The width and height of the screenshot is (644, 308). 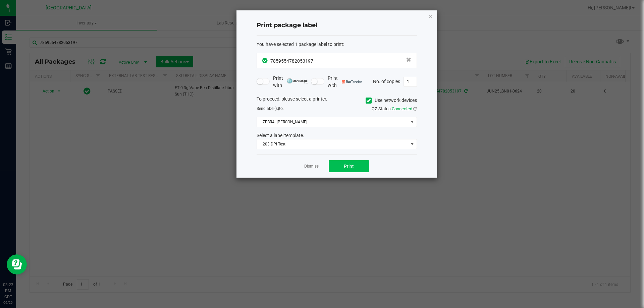 What do you see at coordinates (297, 81) in the screenshot?
I see `img: mark_magic_cybra.png` at bounding box center [297, 81].